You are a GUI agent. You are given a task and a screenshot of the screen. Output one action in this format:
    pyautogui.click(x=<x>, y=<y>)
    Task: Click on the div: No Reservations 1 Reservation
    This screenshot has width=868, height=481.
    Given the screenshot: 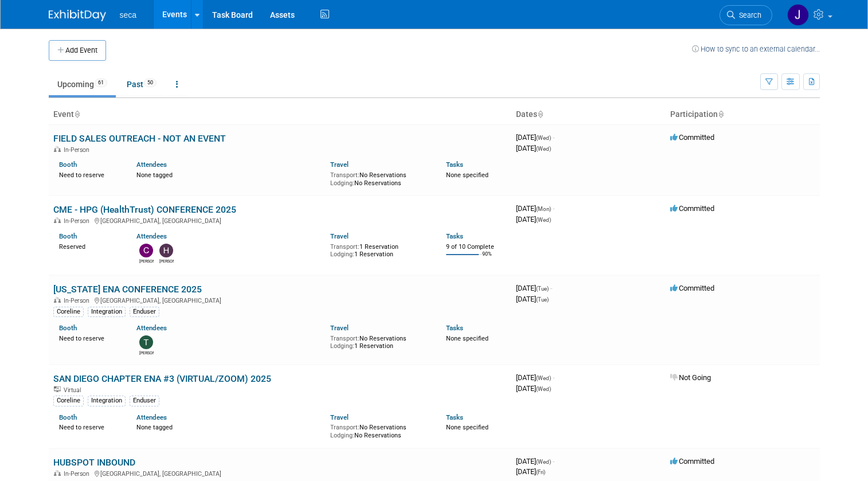 What is the action you would take?
    pyautogui.click(x=380, y=341)
    